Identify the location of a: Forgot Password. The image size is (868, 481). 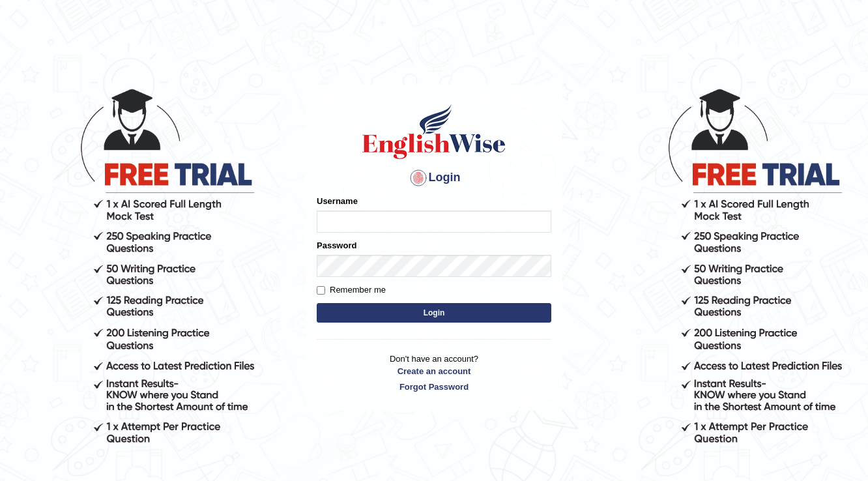
(434, 387).